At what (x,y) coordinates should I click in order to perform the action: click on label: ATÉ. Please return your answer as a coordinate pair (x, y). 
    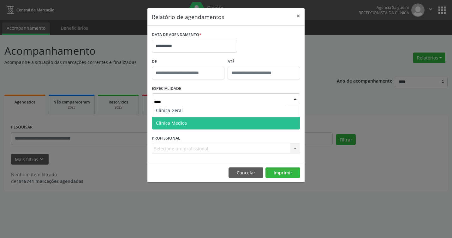
    Looking at the image, I should click on (264, 62).